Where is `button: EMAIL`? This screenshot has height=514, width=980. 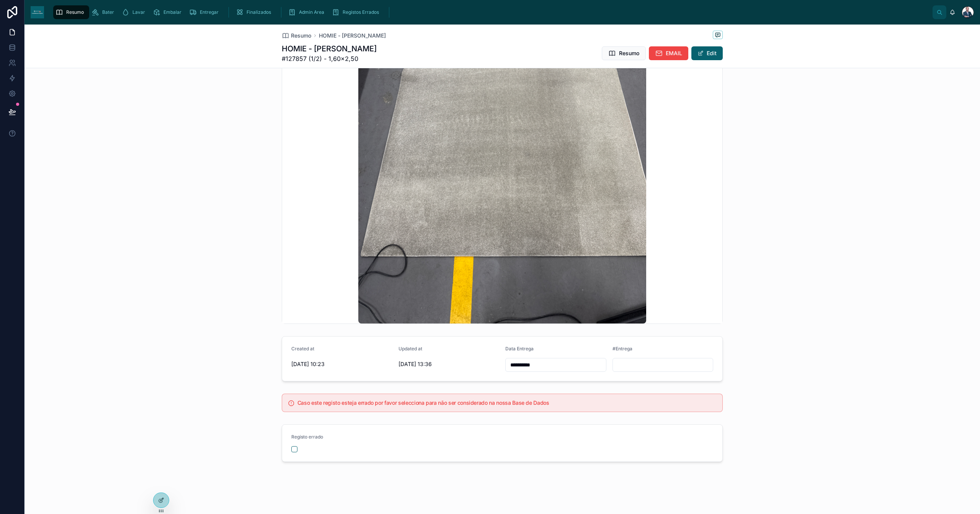 button: EMAIL is located at coordinates (668, 54).